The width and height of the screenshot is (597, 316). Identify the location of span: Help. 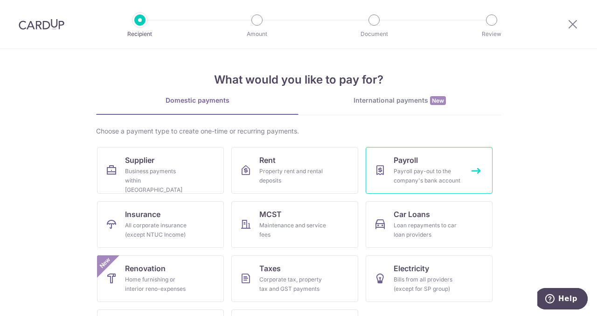
(30, 11).